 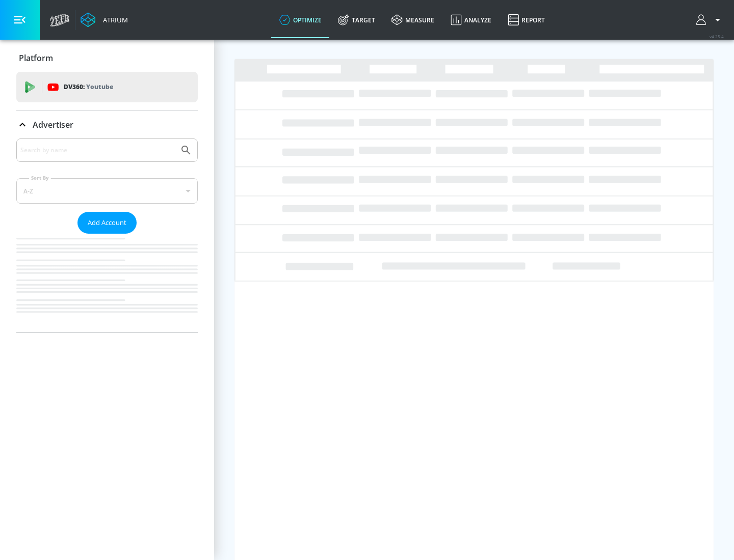 I want to click on span: Add Account, so click(x=107, y=223).